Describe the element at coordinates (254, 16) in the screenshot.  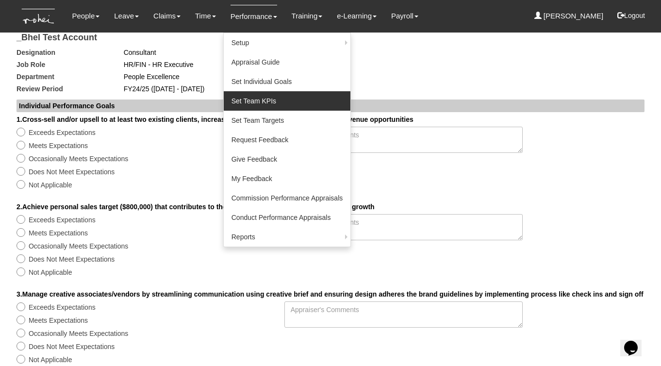
I see `a: Performance` at that location.